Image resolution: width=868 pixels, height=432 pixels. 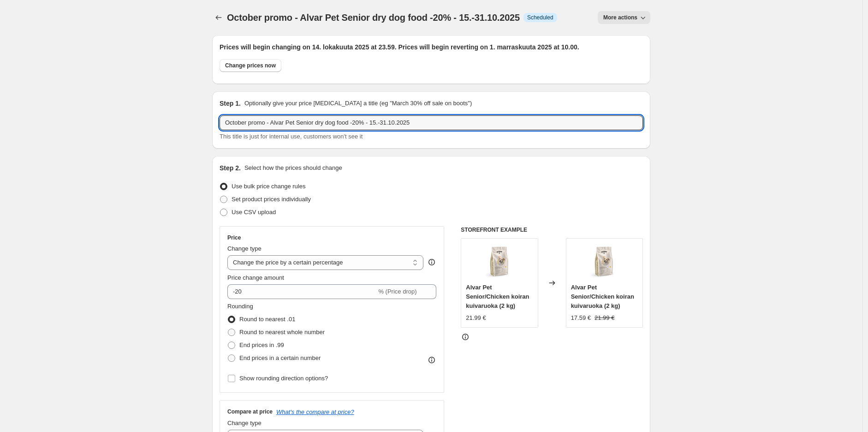 What do you see at coordinates (581, 318) in the screenshot?
I see `div: 17.59 €` at bounding box center [581, 318].